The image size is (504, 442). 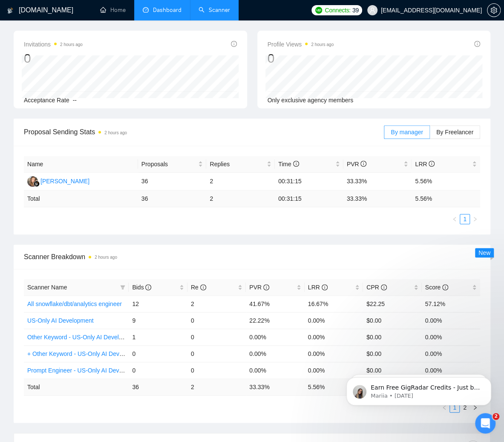 What do you see at coordinates (53, 44) in the screenshot?
I see `span: Invitations` at bounding box center [53, 44].